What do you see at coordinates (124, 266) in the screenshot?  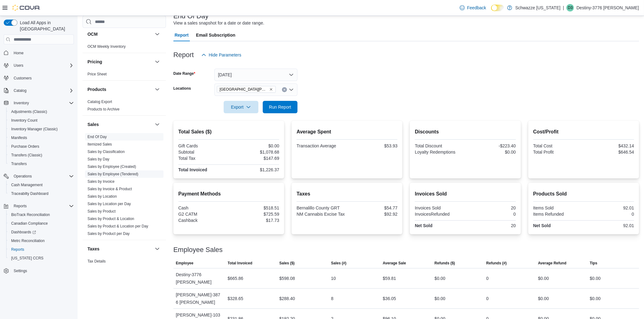 I see `div: Taxes` at bounding box center [124, 266].